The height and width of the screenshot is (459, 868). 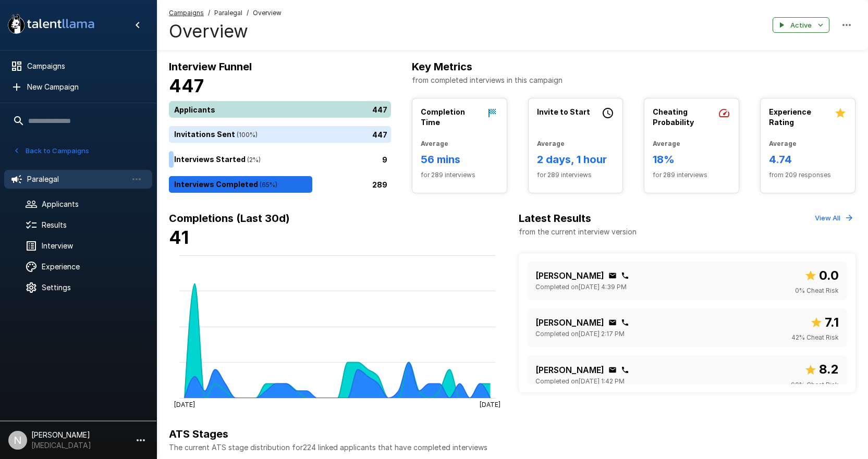 What do you see at coordinates (512, 447) in the screenshot?
I see `p: The current ATS stage distribution for 224 linked applicants that have completed interviews` at bounding box center [512, 447].